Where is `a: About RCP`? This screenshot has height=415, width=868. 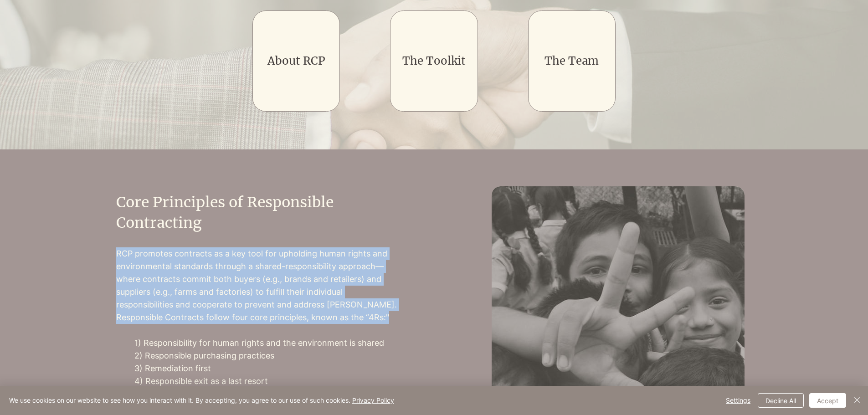 a: About RCP is located at coordinates (296, 61).